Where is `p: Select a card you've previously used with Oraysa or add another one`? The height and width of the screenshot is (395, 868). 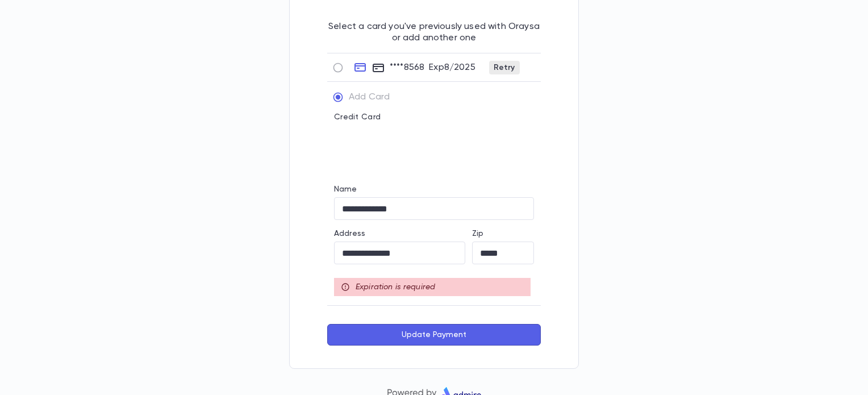
p: Select a card you've previously used with Oraysa or add another one is located at coordinates (434, 23).